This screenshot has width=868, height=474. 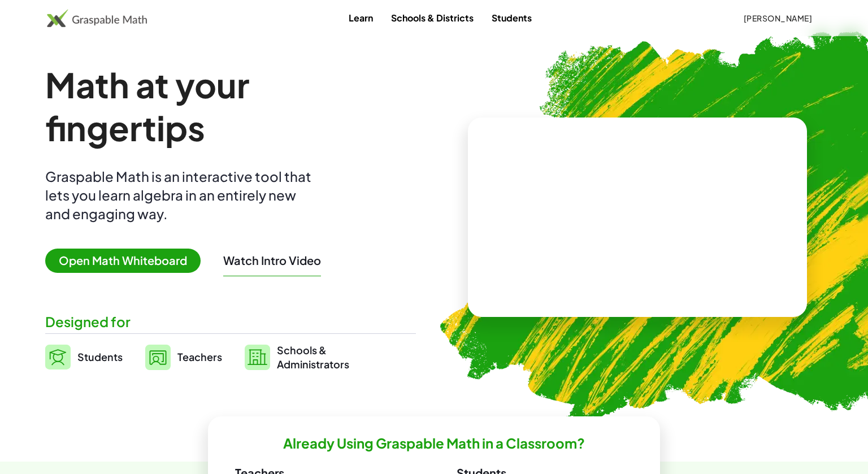 I want to click on a: Teachers, so click(x=184, y=357).